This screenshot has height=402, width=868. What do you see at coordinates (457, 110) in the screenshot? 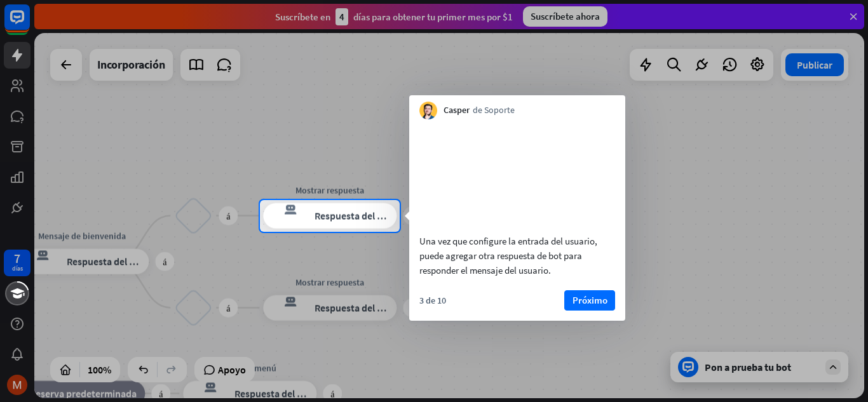
I see `font: Casper` at bounding box center [457, 110].